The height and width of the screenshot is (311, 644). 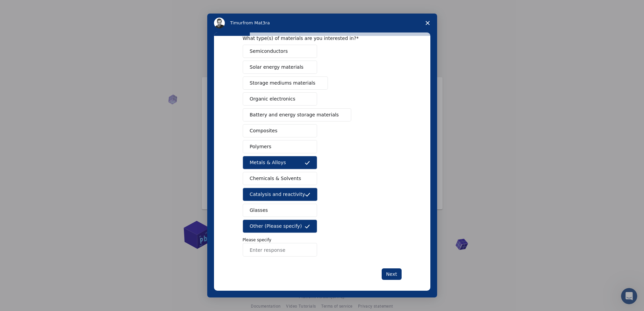 I want to click on button: Next, so click(x=391, y=275).